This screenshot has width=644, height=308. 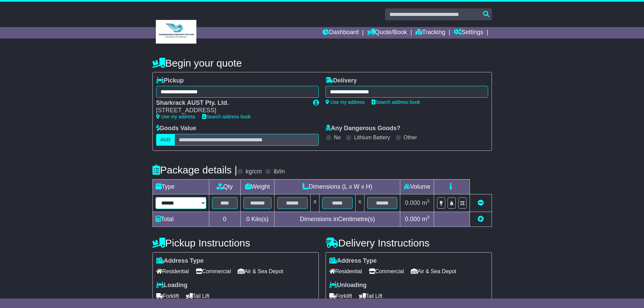 What do you see at coordinates (469, 33) in the screenshot?
I see `a: Settings` at bounding box center [469, 33].